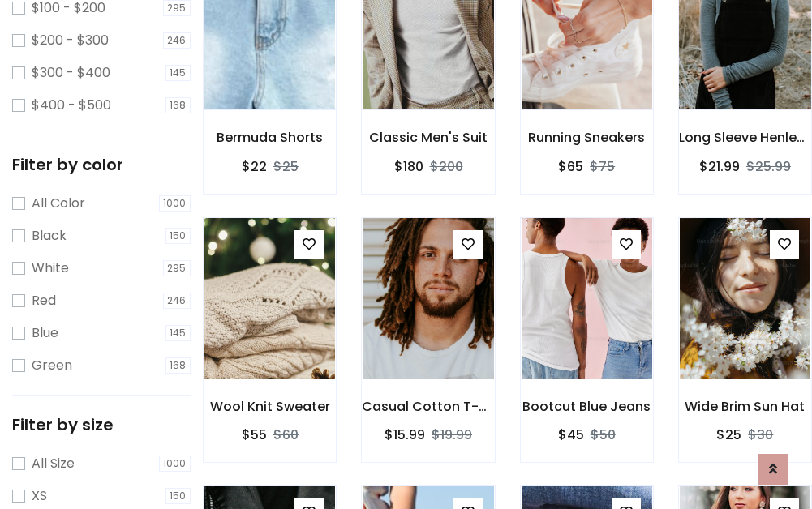 Image resolution: width=812 pixels, height=509 pixels. What do you see at coordinates (745, 406) in the screenshot?
I see `h6: Wide Brim Sun Hat` at bounding box center [745, 406].